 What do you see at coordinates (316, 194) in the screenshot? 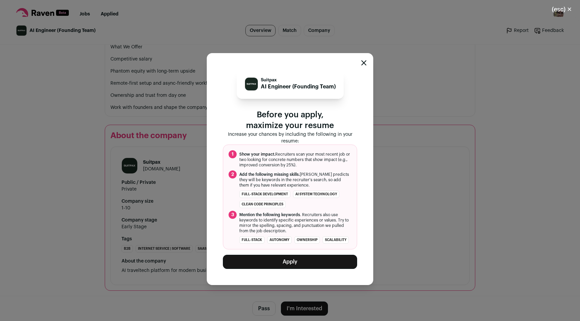
I see `li: AI System technology` at bounding box center [316, 194].